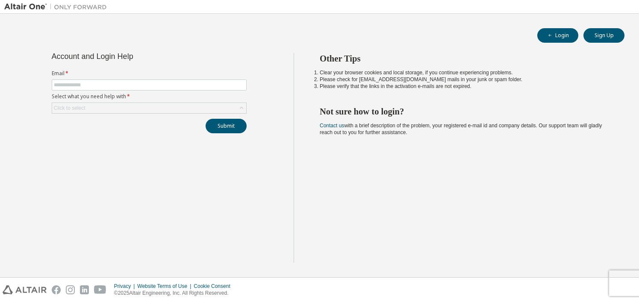 Image resolution: width=639 pixels, height=302 pixels. Describe the element at coordinates (126, 286) in the screenshot. I see `div: Privacy` at that location.